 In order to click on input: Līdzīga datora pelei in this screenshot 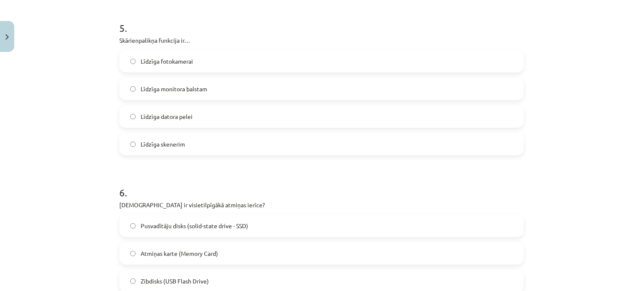, I will do `click(133, 116)`.